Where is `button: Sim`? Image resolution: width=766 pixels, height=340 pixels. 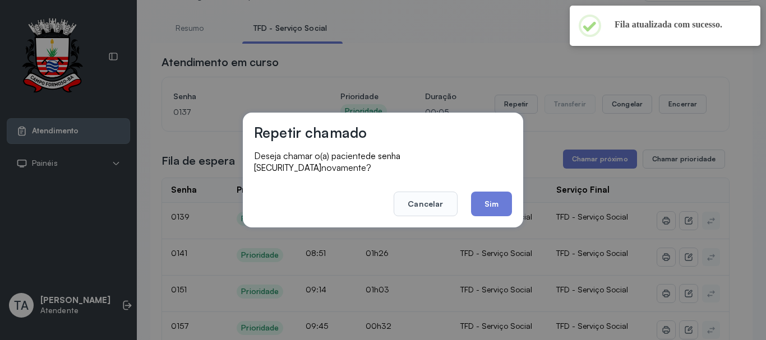 button: Sim is located at coordinates (491, 204).